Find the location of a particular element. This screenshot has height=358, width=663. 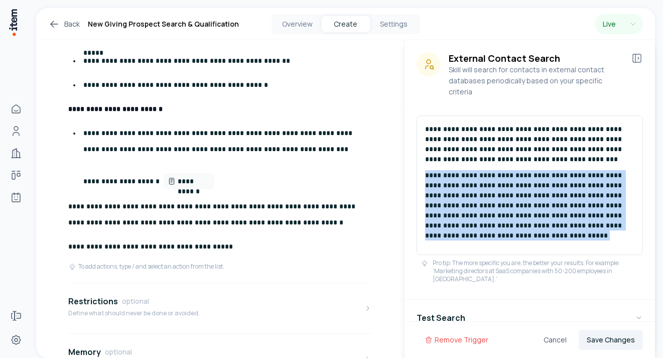

a: Agents is located at coordinates (16, 197).